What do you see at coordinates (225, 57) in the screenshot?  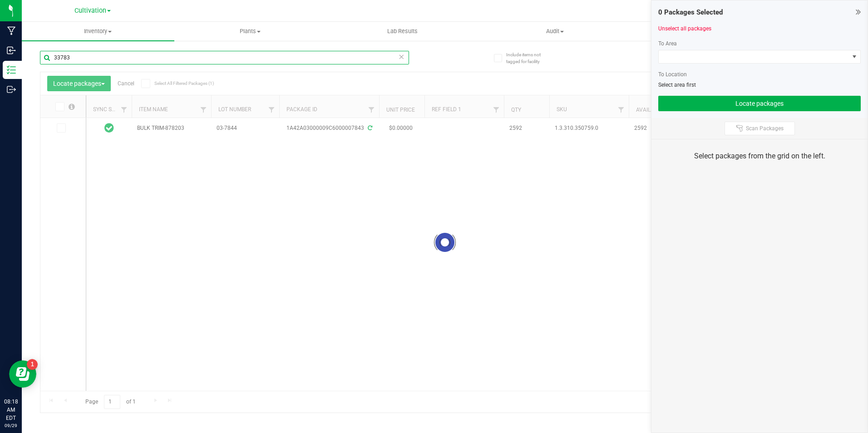 I see `input: Search Package ID, Item Name, SKU, Lot or Part Number...` at bounding box center [225, 57].